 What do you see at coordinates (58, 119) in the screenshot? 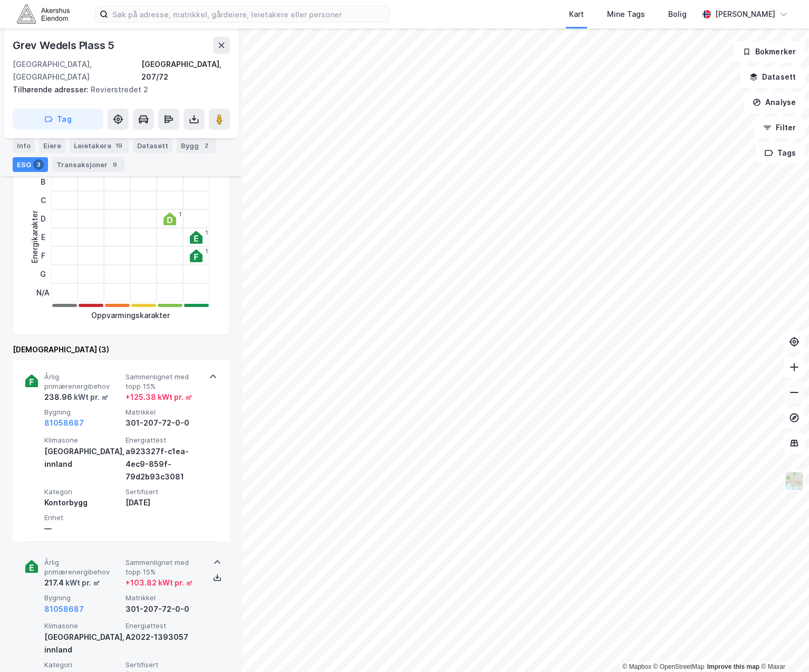
I see `button: Tag` at bounding box center [58, 119].